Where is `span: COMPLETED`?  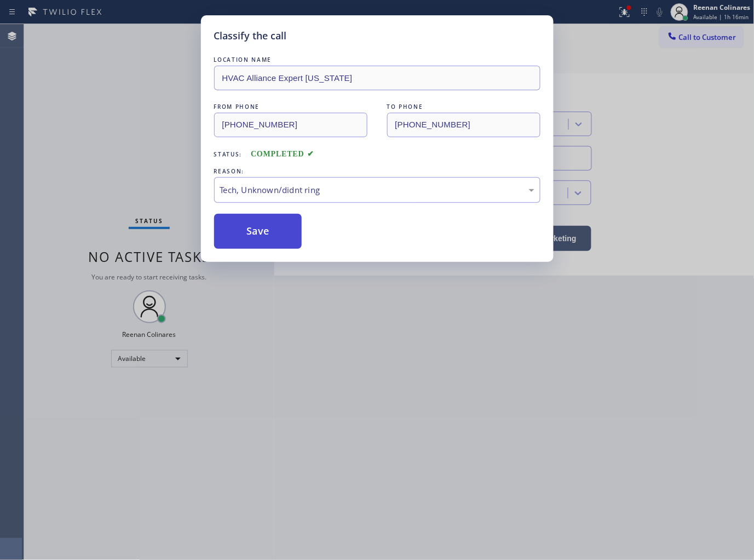
span: COMPLETED is located at coordinates (282, 154).